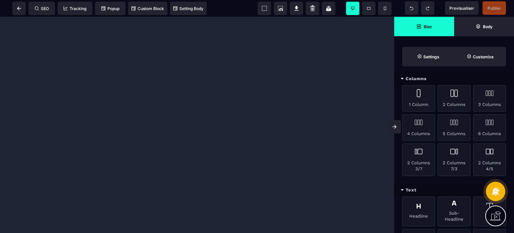 This screenshot has width=514, height=233. What do you see at coordinates (454, 127) in the screenshot?
I see `div: 5 Columns` at bounding box center [454, 127].